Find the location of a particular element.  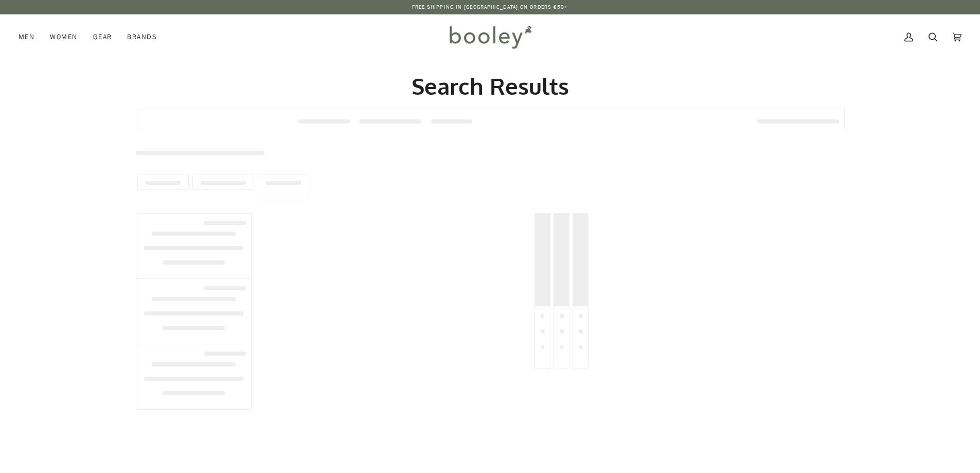

div: Men is located at coordinates (30, 37).